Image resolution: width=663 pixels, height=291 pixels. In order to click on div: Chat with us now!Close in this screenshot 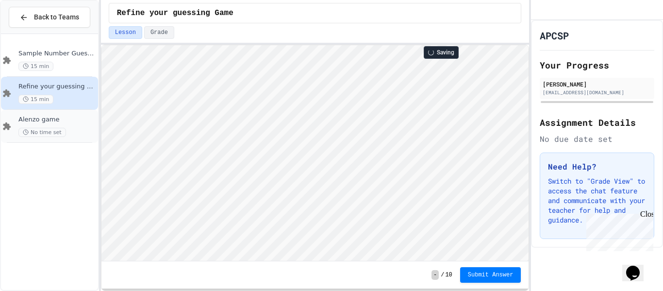, I will do `click(35, 32)`.